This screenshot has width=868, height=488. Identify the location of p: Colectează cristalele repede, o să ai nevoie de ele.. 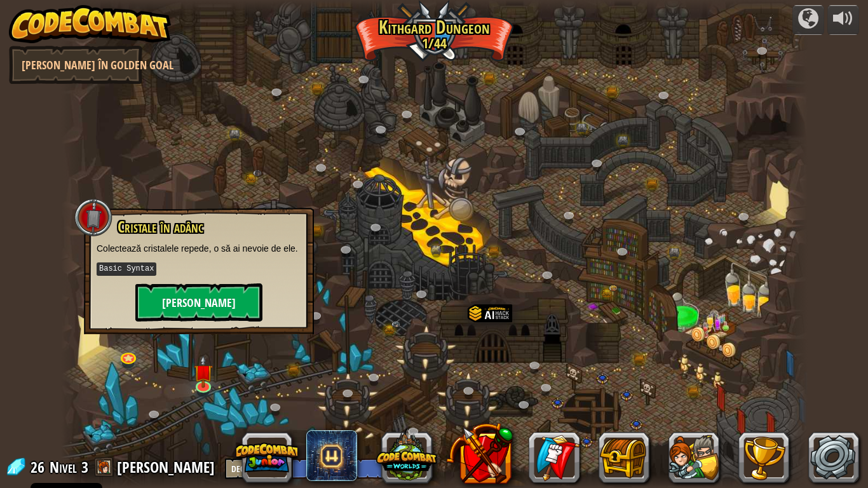
(199, 248).